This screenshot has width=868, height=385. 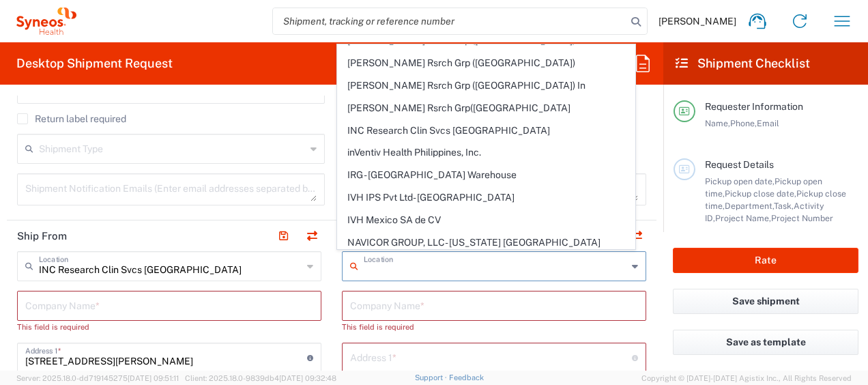 What do you see at coordinates (94, 64) in the screenshot?
I see `h2: Desktop Shipment Request` at bounding box center [94, 64].